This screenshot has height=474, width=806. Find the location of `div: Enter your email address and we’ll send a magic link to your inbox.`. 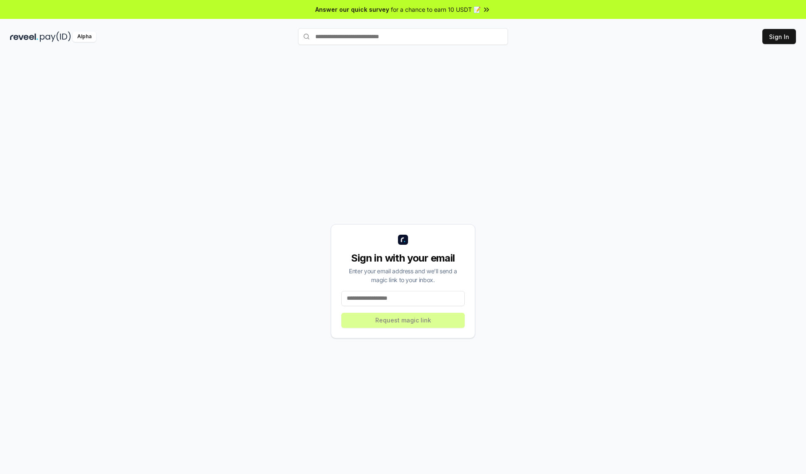

div: Enter your email address and we’ll send a magic link to your inbox. is located at coordinates (403, 275).